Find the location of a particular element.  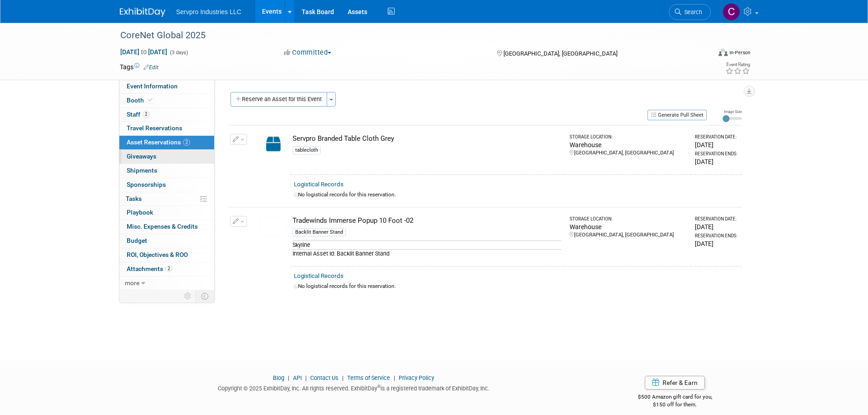

a: Tasks is located at coordinates (167, 199).